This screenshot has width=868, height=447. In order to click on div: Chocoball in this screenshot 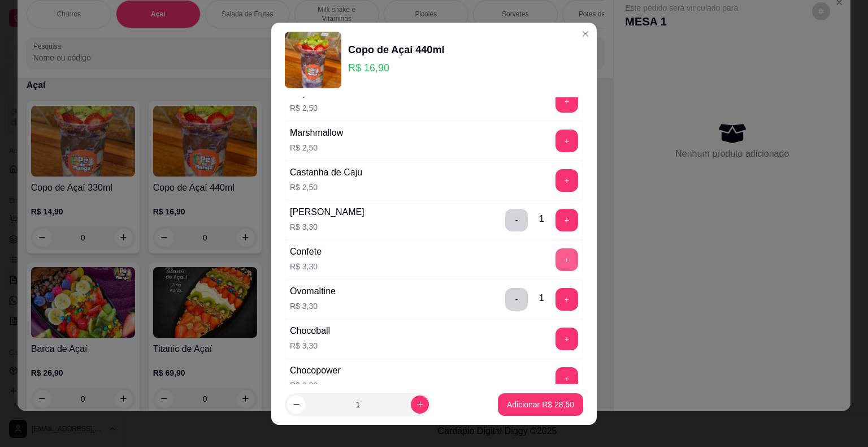, I will do `click(310, 331)`.